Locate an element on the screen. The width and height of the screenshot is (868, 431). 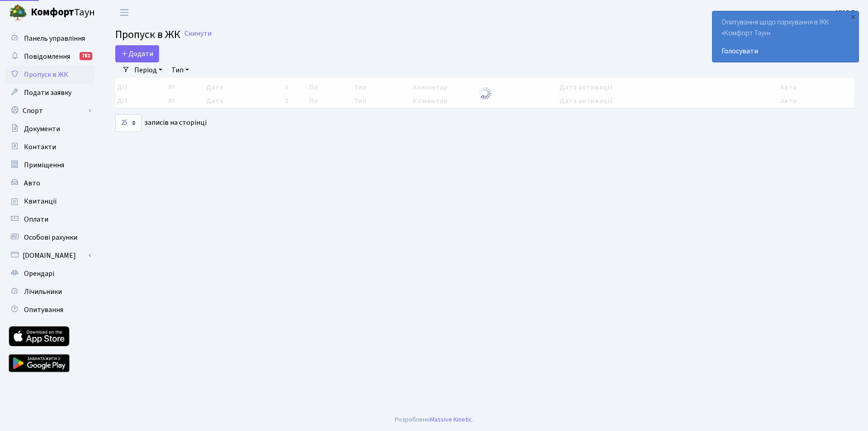
div: Розроблено . is located at coordinates (434, 419).